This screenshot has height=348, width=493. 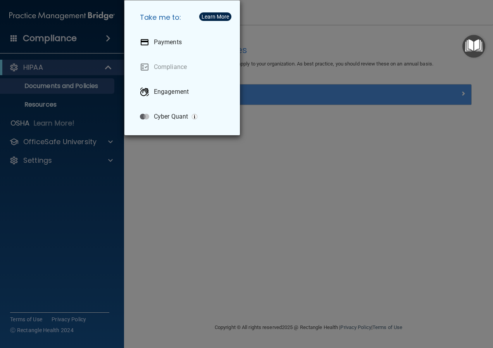 What do you see at coordinates (184, 92) in the screenshot?
I see `a: Engagement` at bounding box center [184, 92].